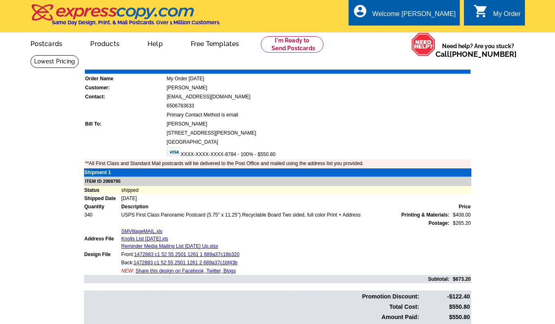 The width and height of the screenshot is (555, 324). I want to click on td: ITEM ID 2988795, so click(278, 181).